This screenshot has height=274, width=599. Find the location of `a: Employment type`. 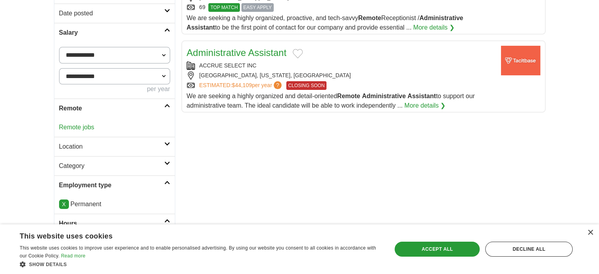

a: Employment type is located at coordinates (115, 185).